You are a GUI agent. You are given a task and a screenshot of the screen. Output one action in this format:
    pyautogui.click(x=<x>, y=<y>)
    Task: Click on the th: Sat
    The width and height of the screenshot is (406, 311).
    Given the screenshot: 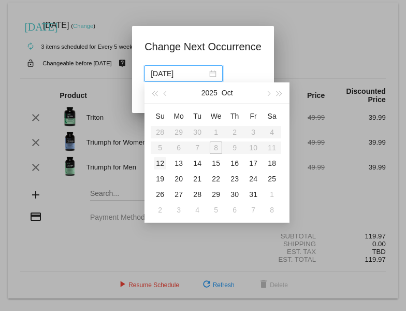 What is the action you would take?
    pyautogui.click(x=272, y=116)
    